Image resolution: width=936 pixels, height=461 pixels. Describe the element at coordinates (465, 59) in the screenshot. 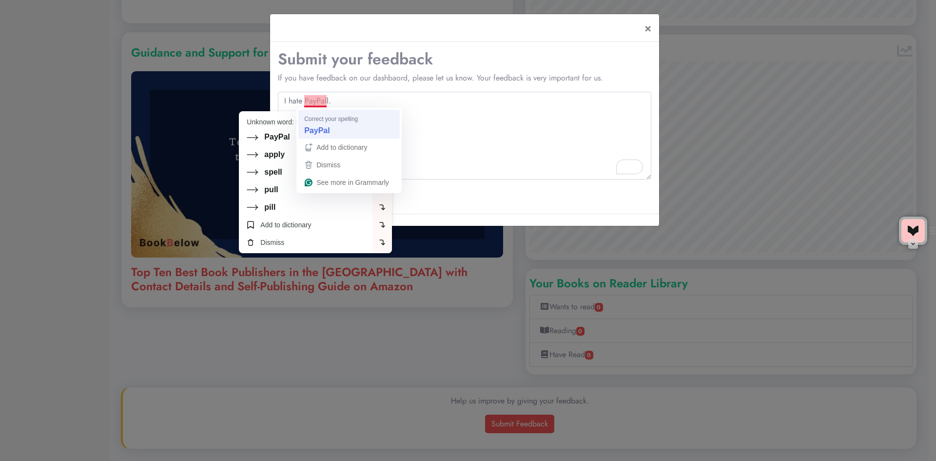

I see `p: Submit your feedback` at that location.